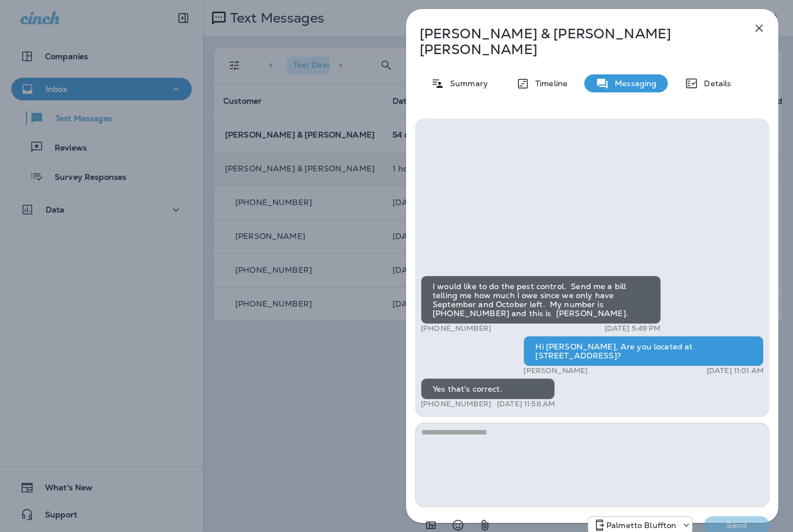 The height and width of the screenshot is (532, 793). Describe the element at coordinates (641, 525) in the screenshot. I see `p: Palmetto Bluffton` at that location.